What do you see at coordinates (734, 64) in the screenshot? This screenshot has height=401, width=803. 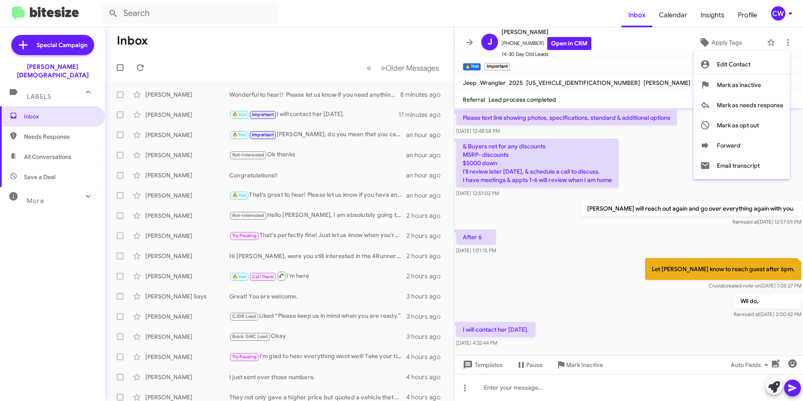 I see `span: Edit Contact` at bounding box center [734, 64].